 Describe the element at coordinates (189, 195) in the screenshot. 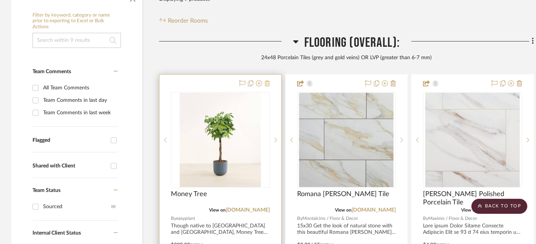

I see `span: Money Tree` at that location.